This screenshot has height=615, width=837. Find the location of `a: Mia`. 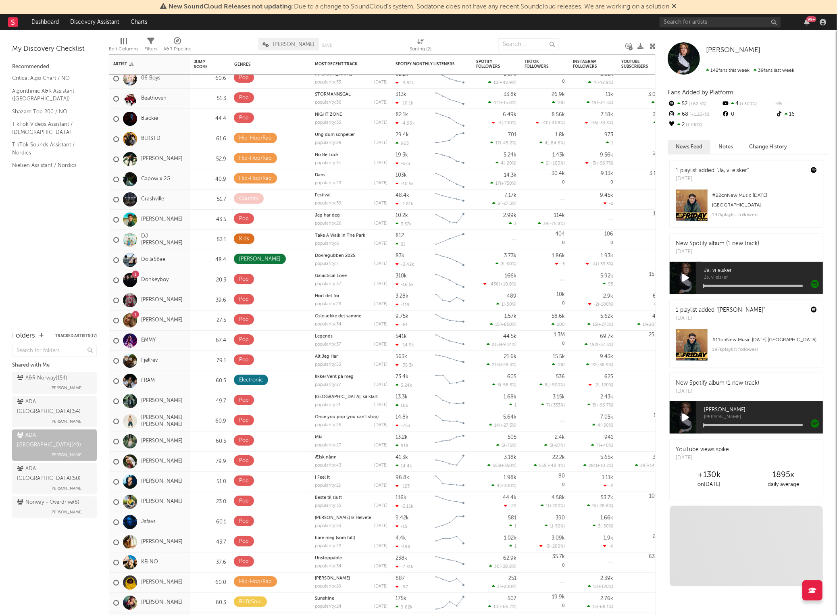

a: Mia is located at coordinates (318, 437).